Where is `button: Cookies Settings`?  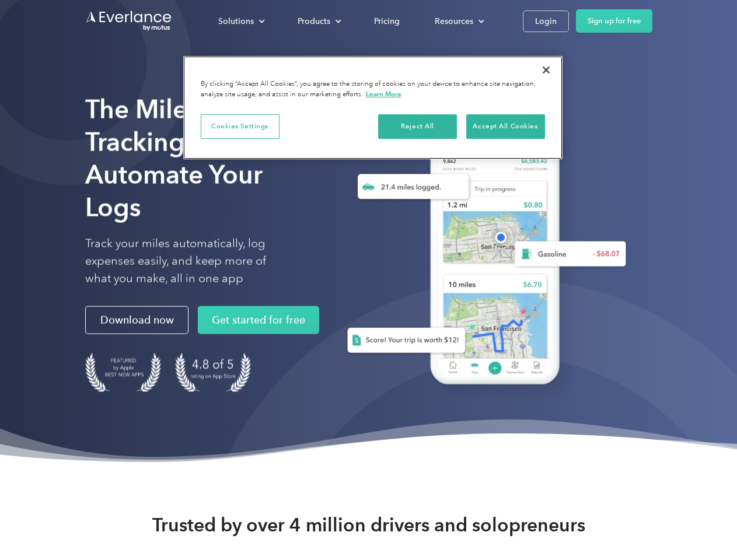
button: Cookies Settings is located at coordinates (239, 126).